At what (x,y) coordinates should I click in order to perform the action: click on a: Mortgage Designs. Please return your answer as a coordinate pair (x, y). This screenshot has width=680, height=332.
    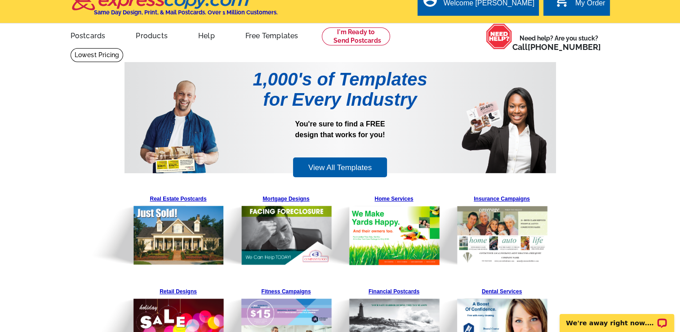
    Looking at the image, I should click on (287, 228).